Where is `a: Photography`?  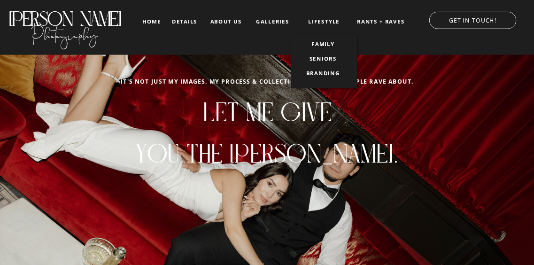
a: Photography is located at coordinates (65, 32).